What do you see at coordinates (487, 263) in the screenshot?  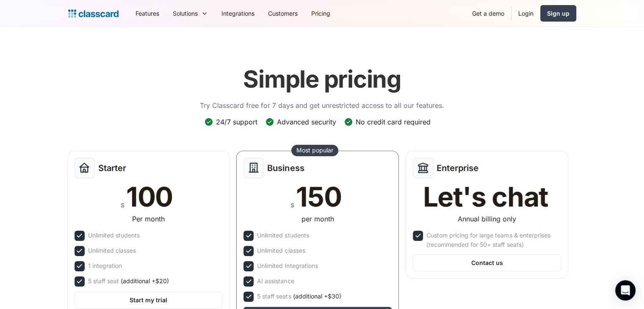 I see `a: Contact us` at bounding box center [487, 263].